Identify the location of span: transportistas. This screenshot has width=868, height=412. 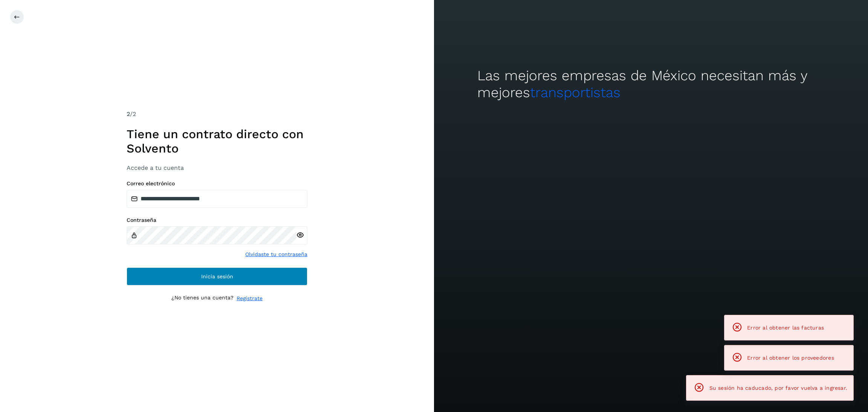
(575, 92).